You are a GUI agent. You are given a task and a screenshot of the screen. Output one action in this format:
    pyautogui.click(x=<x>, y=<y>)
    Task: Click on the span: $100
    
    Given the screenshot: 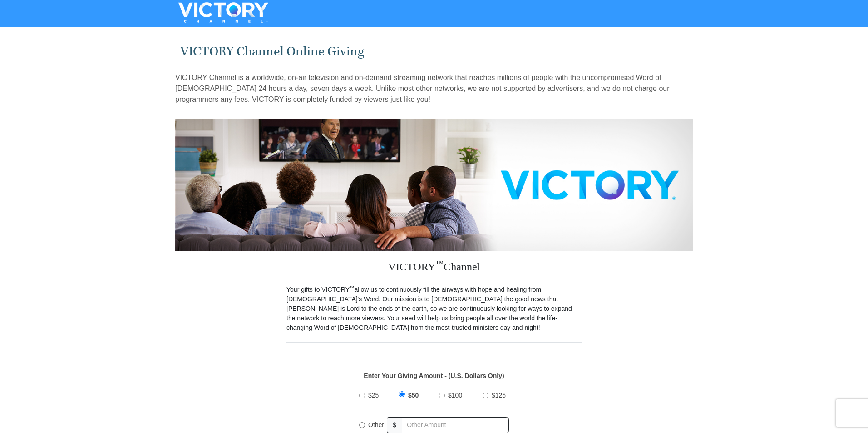 What is the action you would take?
    pyautogui.click(x=455, y=395)
    